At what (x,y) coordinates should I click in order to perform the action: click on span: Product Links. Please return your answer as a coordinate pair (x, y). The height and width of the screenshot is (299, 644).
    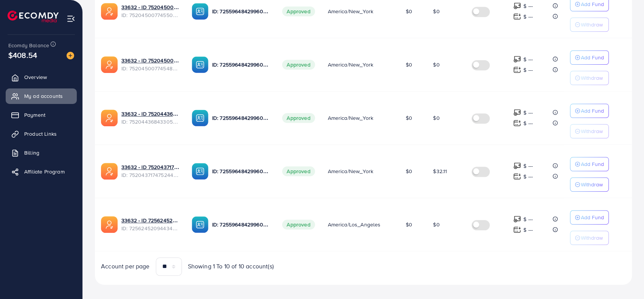
    Looking at the image, I should click on (40, 134).